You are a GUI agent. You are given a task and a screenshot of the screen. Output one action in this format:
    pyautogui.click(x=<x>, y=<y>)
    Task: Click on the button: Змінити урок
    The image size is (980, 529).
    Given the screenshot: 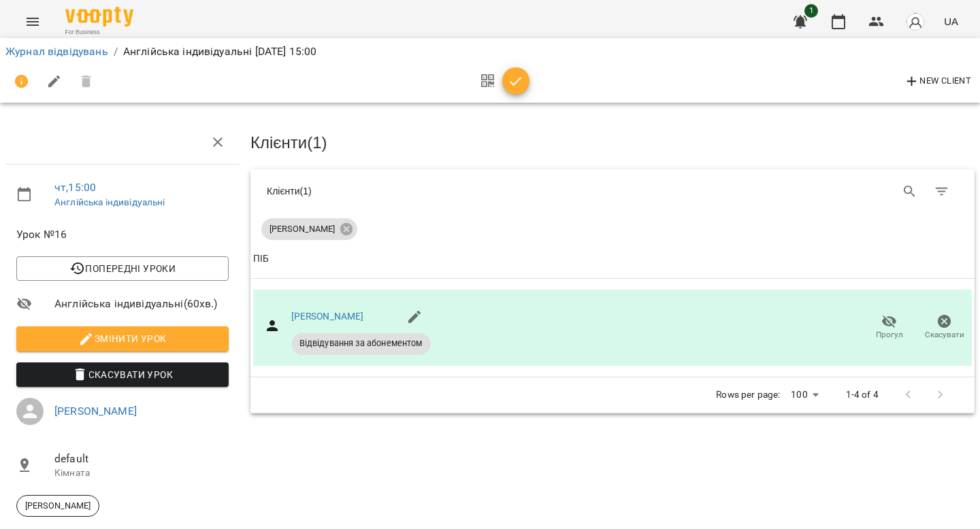 What is the action you would take?
    pyautogui.click(x=122, y=339)
    